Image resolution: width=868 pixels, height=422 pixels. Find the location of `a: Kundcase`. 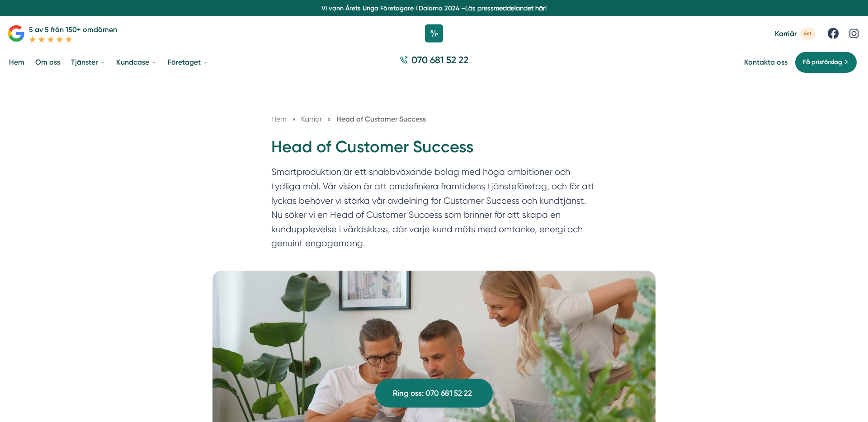

a: Kundcase is located at coordinates (136, 62).